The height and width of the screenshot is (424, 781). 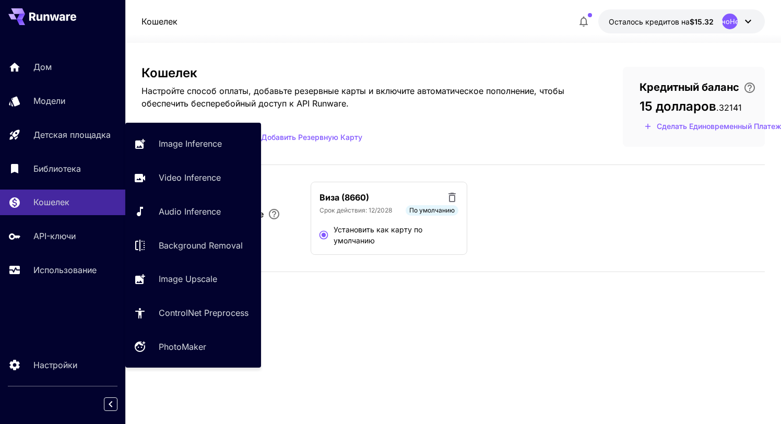 I want to click on font: Дом, so click(x=42, y=67).